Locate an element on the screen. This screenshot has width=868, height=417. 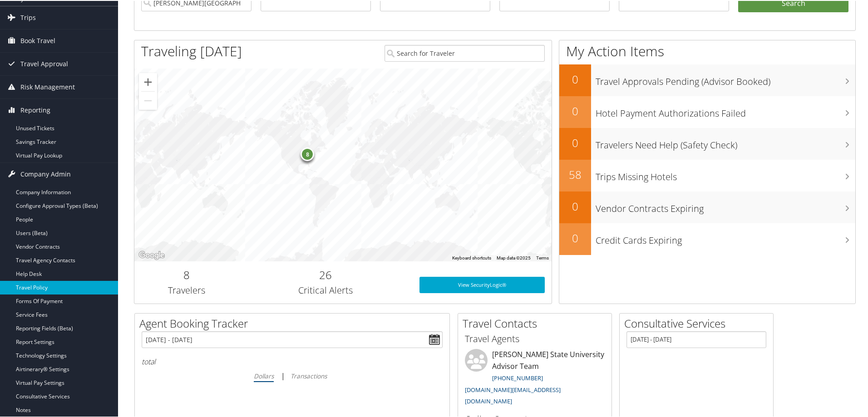
a: View SecurityLogic® is located at coordinates (482, 284).